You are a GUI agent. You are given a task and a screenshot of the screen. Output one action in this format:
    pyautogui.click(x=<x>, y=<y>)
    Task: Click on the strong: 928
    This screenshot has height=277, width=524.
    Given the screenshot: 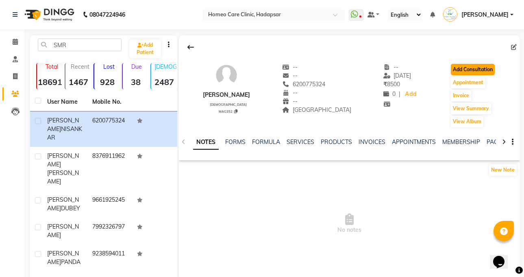 What is the action you would take?
    pyautogui.click(x=107, y=82)
    